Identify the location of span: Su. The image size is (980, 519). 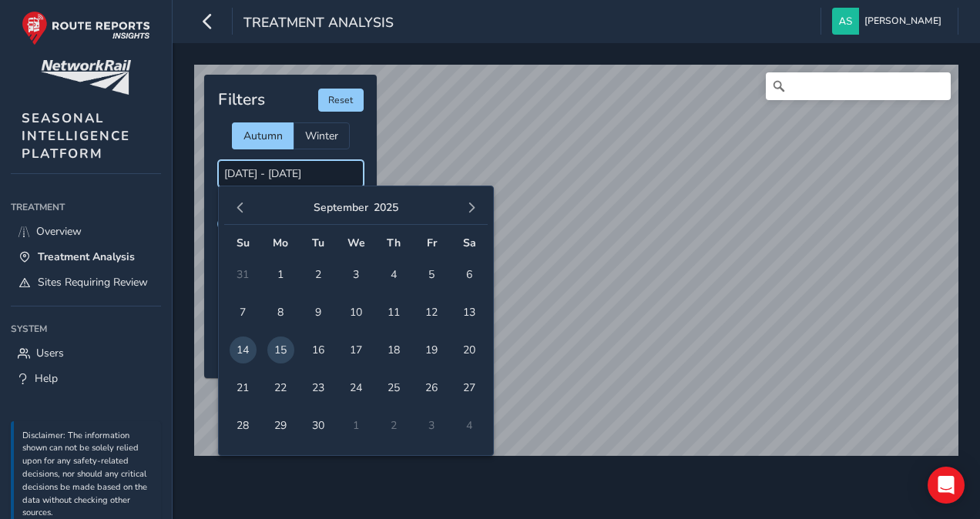
(243, 243).